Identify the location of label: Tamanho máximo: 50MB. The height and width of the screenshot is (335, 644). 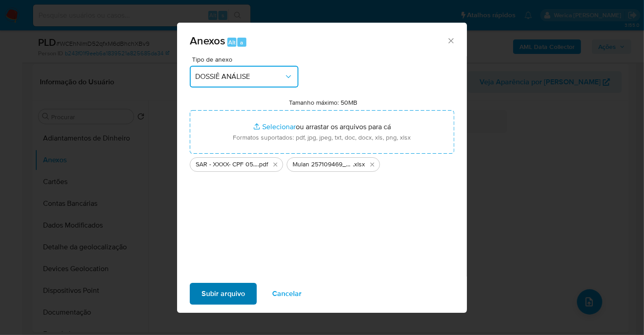
(323, 102).